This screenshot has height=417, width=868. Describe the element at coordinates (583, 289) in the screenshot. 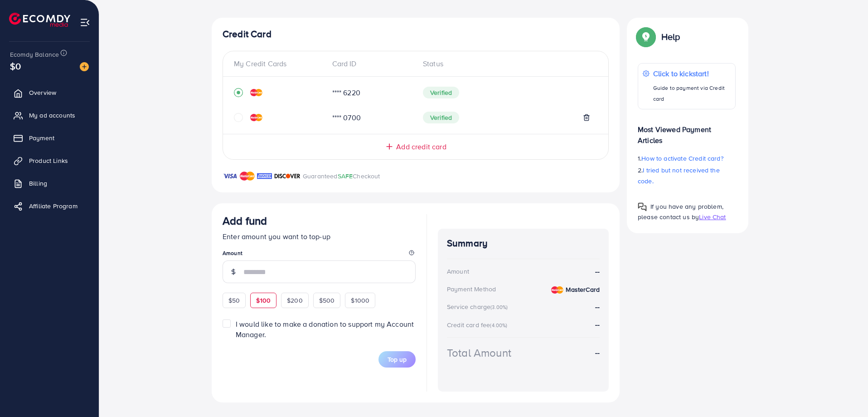

I see `strong: MasterCard` at that location.